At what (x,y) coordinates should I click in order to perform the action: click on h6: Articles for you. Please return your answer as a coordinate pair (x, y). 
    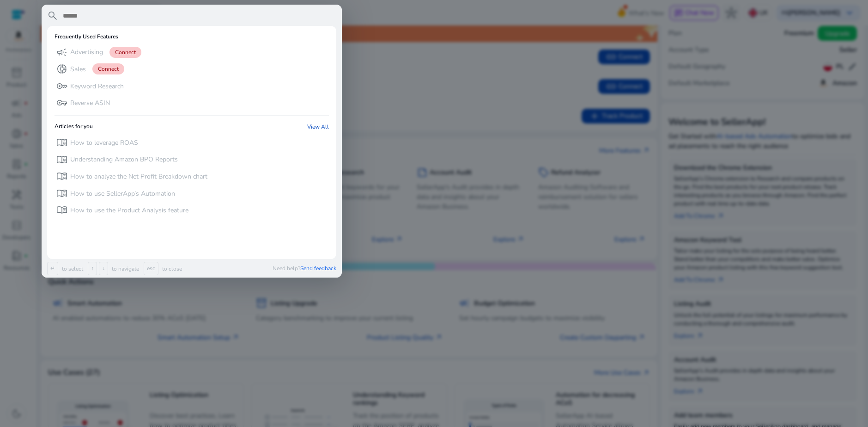
    Looking at the image, I should click on (73, 127).